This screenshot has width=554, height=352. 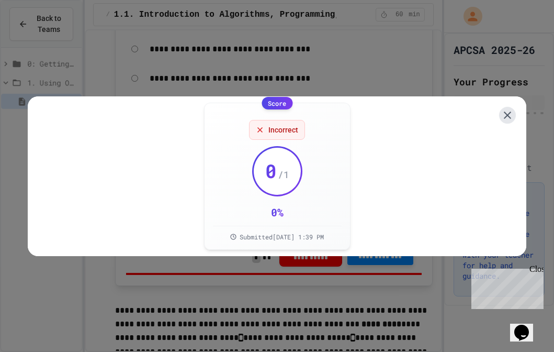 What do you see at coordinates (277, 212) in the screenshot?
I see `div: 0 %` at bounding box center [277, 212].